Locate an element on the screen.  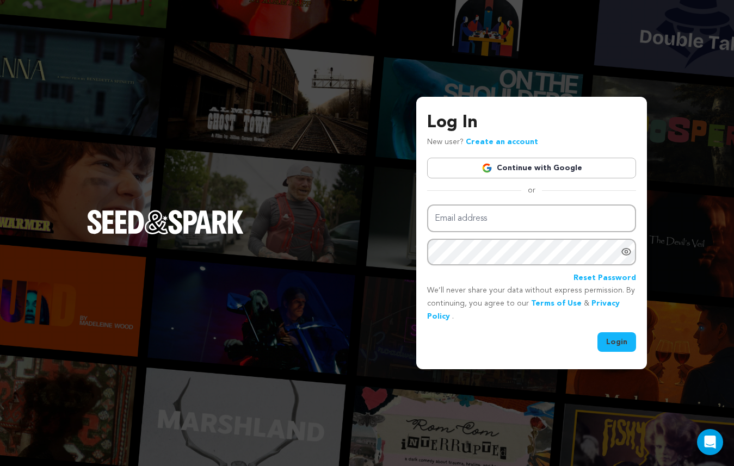
span: or is located at coordinates (531, 190).